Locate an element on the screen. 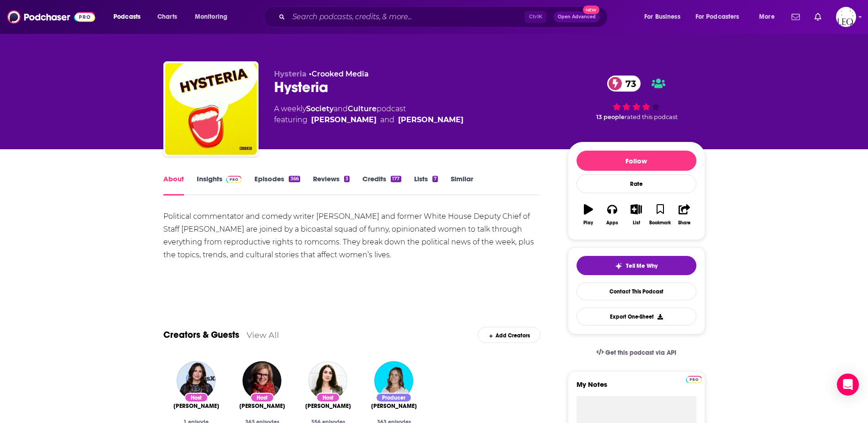 The width and height of the screenshot is (868, 423). span: Monitoring is located at coordinates (211, 17).